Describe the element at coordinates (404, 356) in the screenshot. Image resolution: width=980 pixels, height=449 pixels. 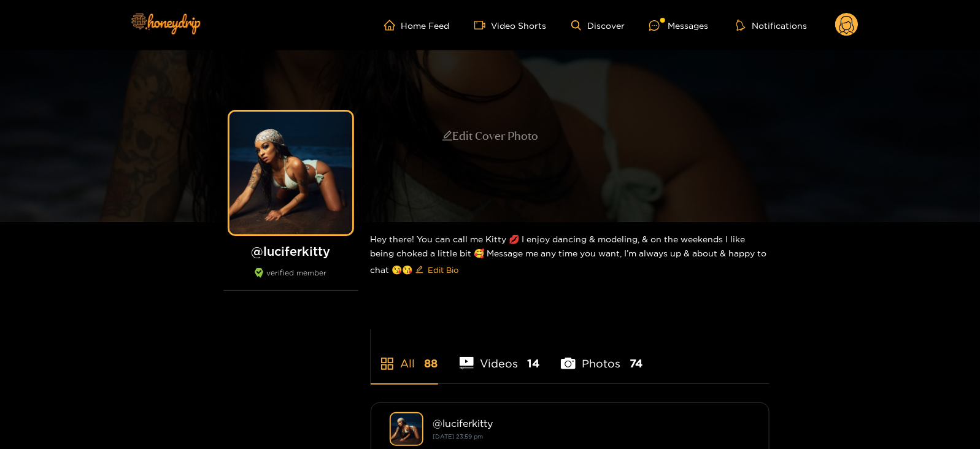
I see `li: All` at that location.